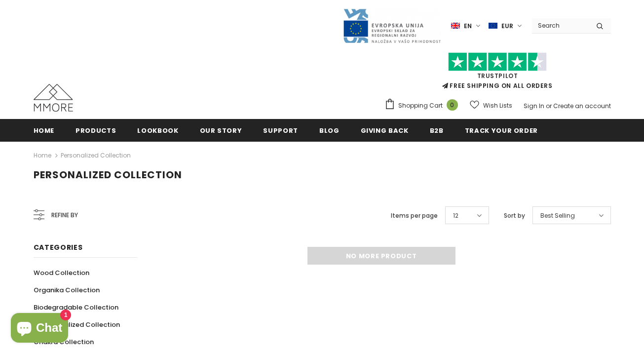 This screenshot has width=644, height=353. Describe the element at coordinates (39, 329) in the screenshot. I see `inbox-online-store-chat: Shopify online store chat` at that location.